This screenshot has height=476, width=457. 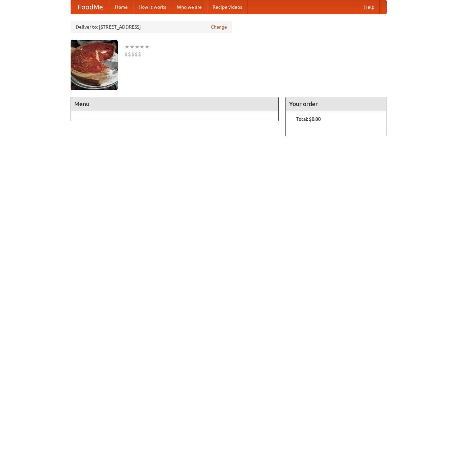 What do you see at coordinates (309, 119) in the screenshot?
I see `b: Total: $0.00` at bounding box center [309, 119].